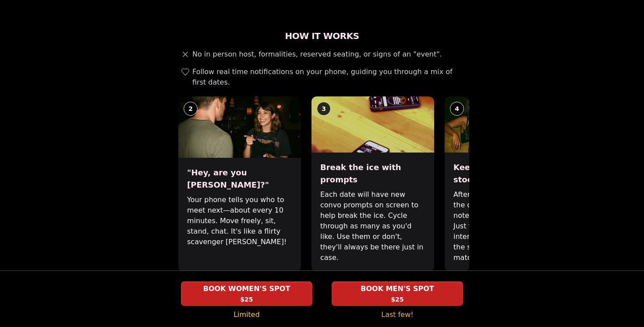  I want to click on div: 3, so click(324, 109).